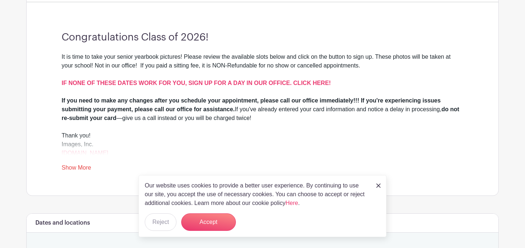  What do you see at coordinates (251, 105) in the screenshot?
I see `strong: If you need to make any changes after you schedule your appointment, please call our office immed...` at bounding box center [251, 105].